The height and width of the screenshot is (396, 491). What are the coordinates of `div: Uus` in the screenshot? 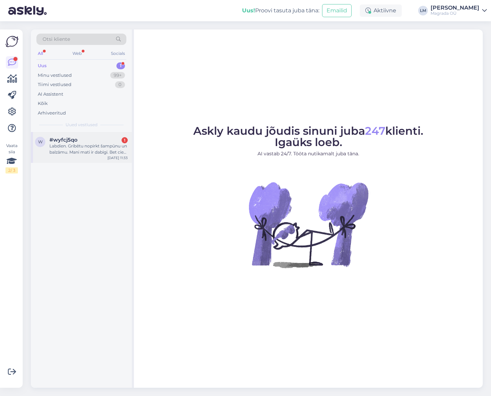 It's located at (42, 66).